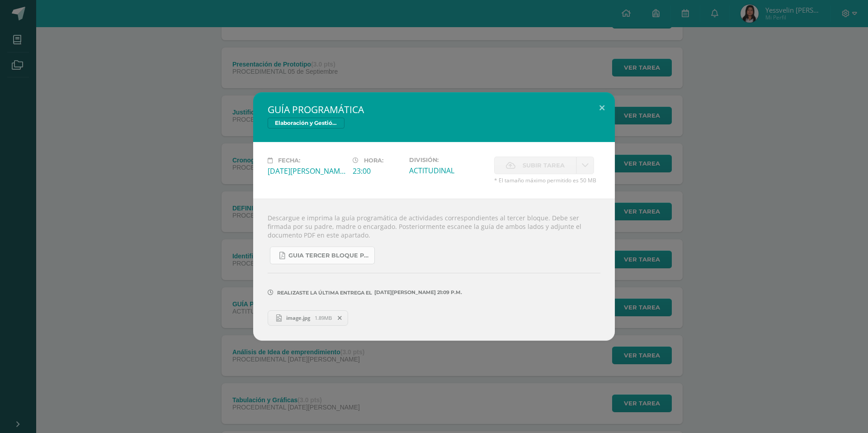  Describe the element at coordinates (448, 171) in the screenshot. I see `div: ACTITUDINAL` at that location.